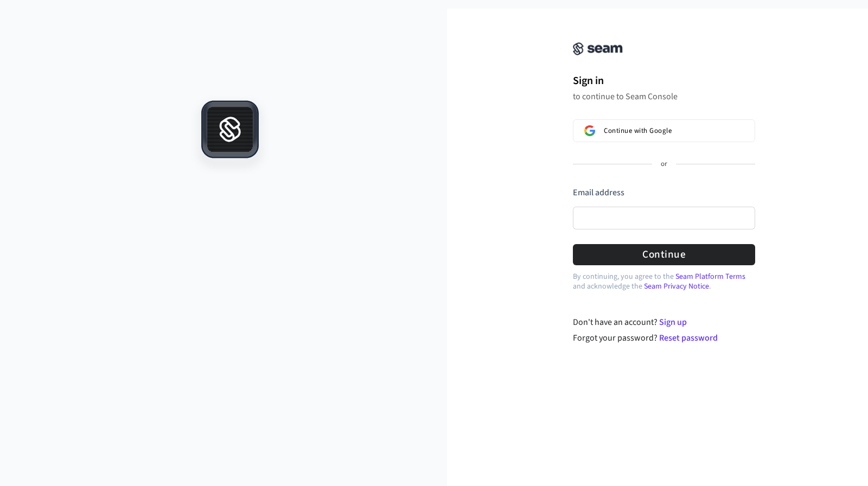 The width and height of the screenshot is (868, 486). Describe the element at coordinates (664, 97) in the screenshot. I see `p: to continue to Seam Console` at that location.